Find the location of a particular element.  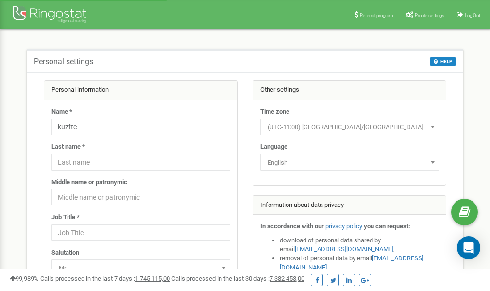

label: Language is located at coordinates (274, 147).